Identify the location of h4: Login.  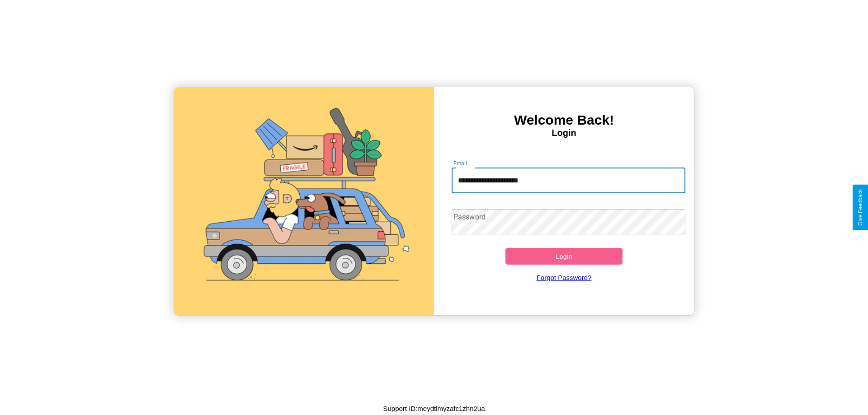
(564, 133).